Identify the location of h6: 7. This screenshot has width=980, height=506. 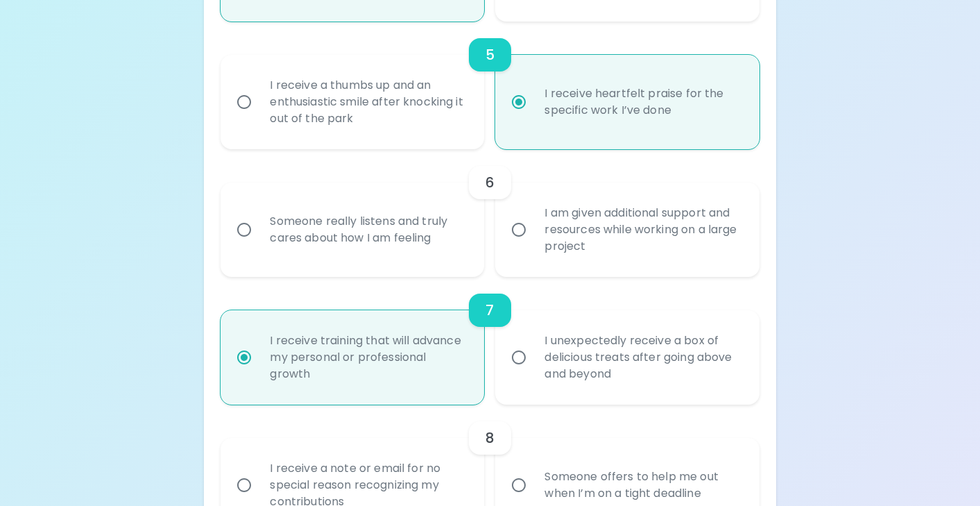
(489, 310).